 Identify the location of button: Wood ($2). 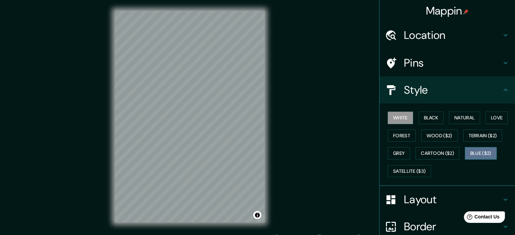
(440, 136).